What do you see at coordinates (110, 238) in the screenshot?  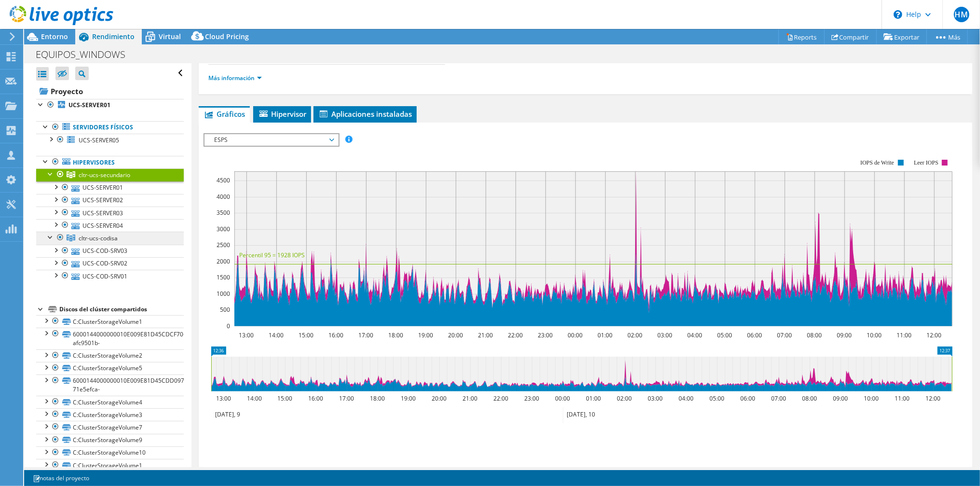 I see `a: cltr-ucs-codisa` at bounding box center [110, 238].